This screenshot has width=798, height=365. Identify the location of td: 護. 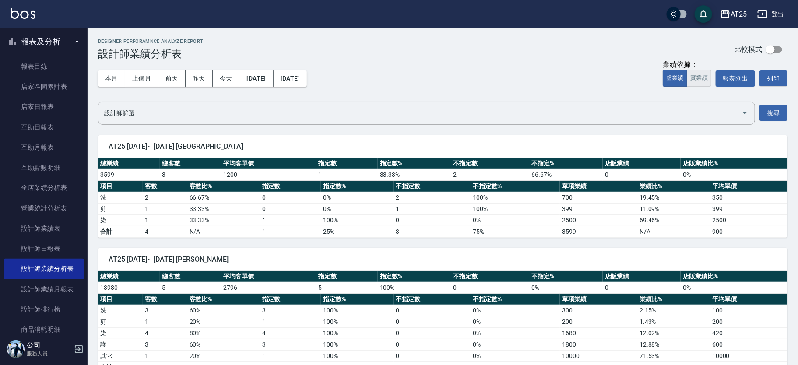
(120, 345).